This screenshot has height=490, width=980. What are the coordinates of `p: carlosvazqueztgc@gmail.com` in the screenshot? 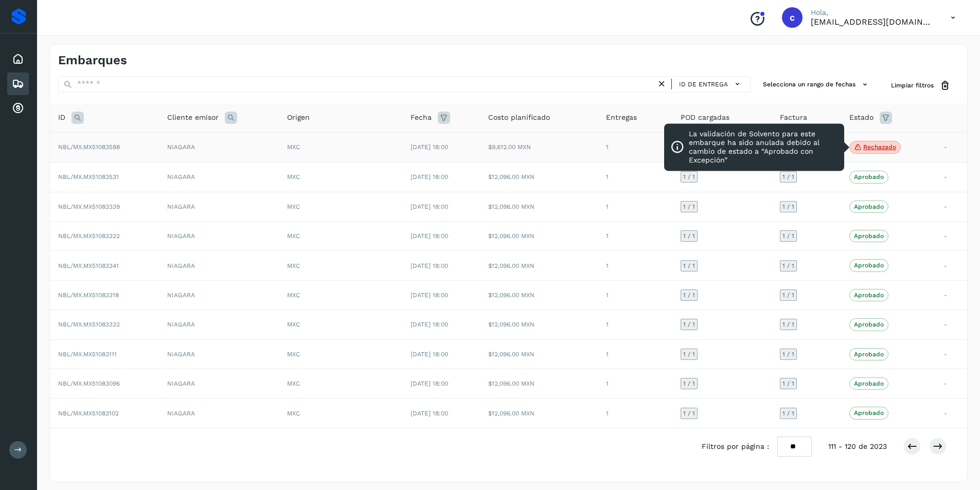 It's located at (873, 21).